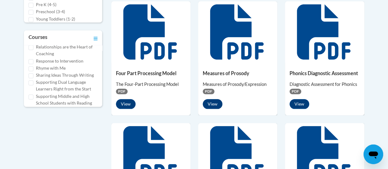 Image resolution: width=388 pixels, height=169 pixels. Describe the element at coordinates (60, 61) in the screenshot. I see `label: Response to Intervention` at that location.